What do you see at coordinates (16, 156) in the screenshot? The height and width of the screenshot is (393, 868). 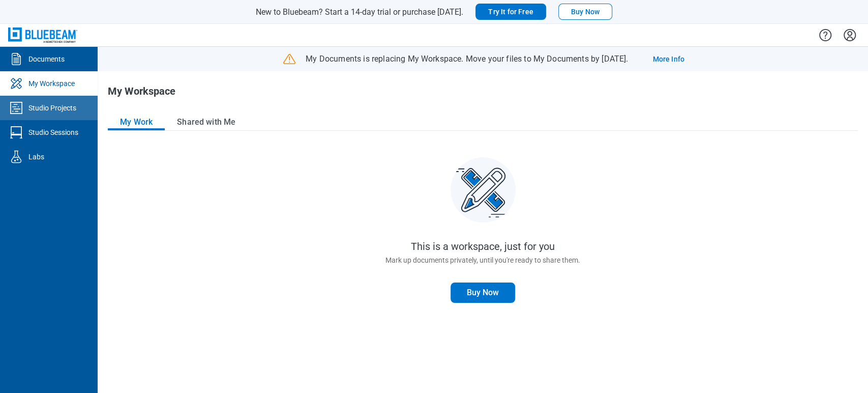 I see `svg: Labs` at bounding box center [16, 156].